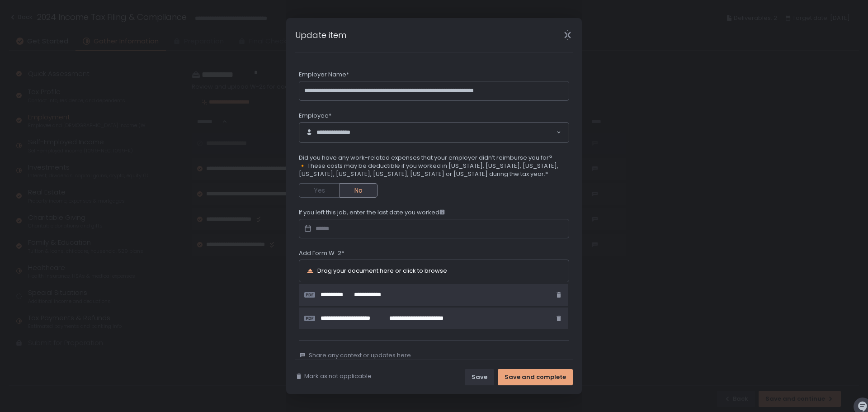  I want to click on span: Mark as not applicable, so click(338, 376).